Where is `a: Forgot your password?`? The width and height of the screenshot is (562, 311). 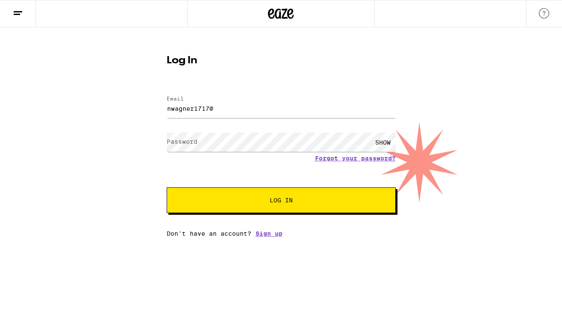
a: Forgot your password? is located at coordinates (355, 158).